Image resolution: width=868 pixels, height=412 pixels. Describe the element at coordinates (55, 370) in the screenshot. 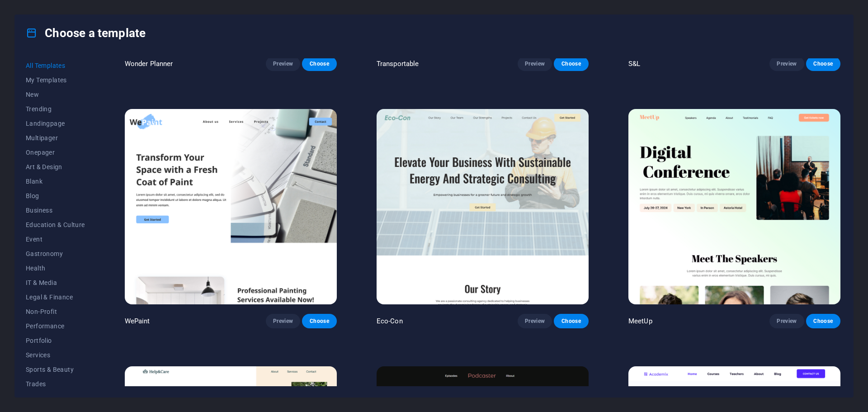

I see `span: Sports & Beauty` at that location.